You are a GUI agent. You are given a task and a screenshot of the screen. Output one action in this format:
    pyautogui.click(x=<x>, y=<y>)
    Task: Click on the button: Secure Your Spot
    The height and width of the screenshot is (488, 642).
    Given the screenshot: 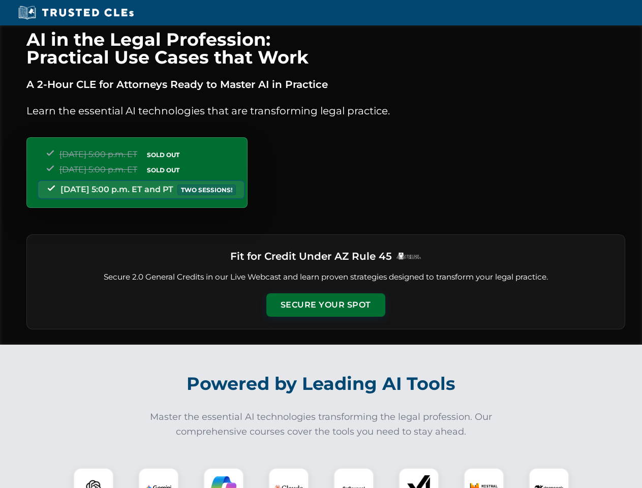 What is the action you would take?
    pyautogui.click(x=326, y=305)
    